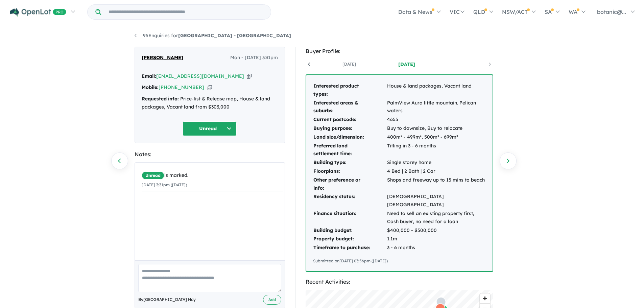 The image size is (644, 308). What do you see at coordinates (210, 103) in the screenshot?
I see `div: Price-list & Release map, House & land packages, Vacant land from $303,000` at bounding box center [210, 103].